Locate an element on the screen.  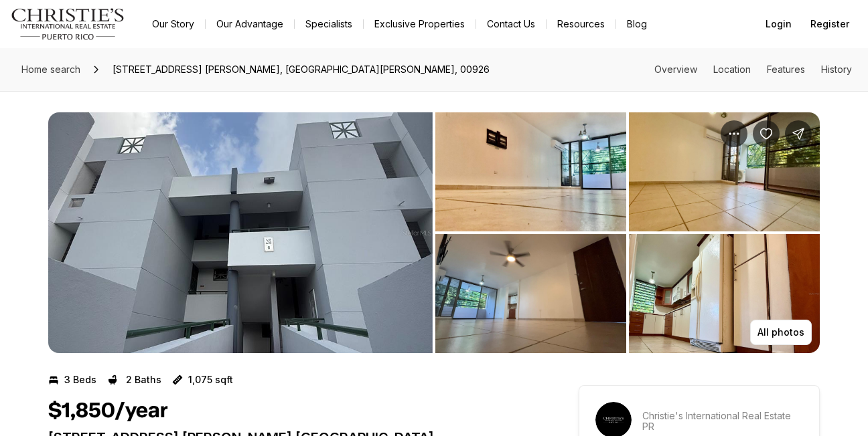
p: 3 Beds is located at coordinates (80, 380).